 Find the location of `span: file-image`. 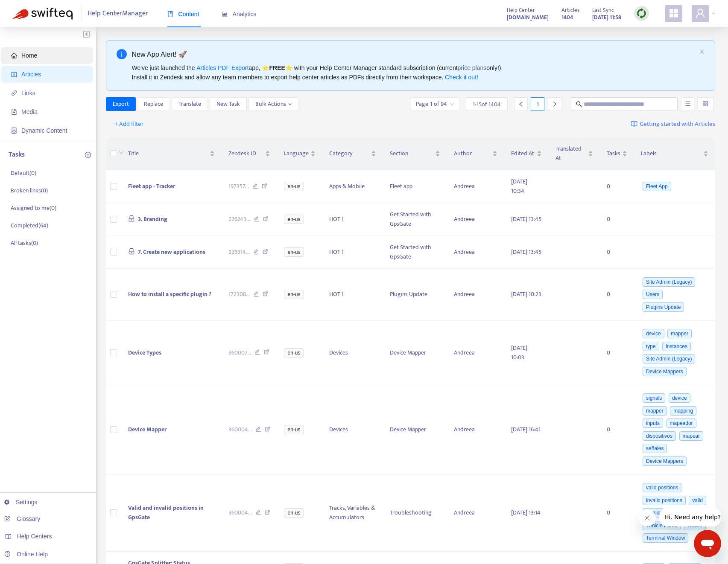

span: file-image is located at coordinates (14, 112).